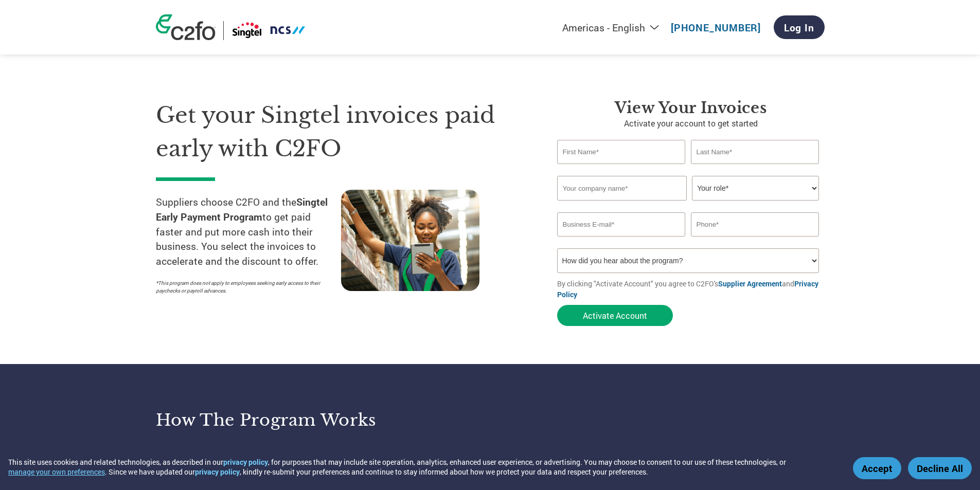 This screenshot has width=980, height=490. What do you see at coordinates (242, 210) in the screenshot?
I see `strong: Singtel Early Payment Program` at bounding box center [242, 210].